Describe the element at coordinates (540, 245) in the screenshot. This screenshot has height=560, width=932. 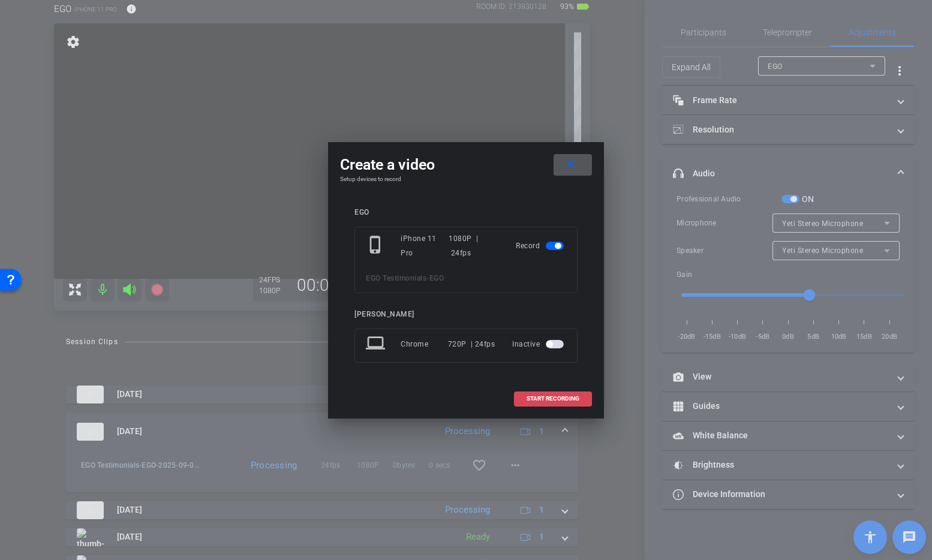
I see `div: Record` at that location.